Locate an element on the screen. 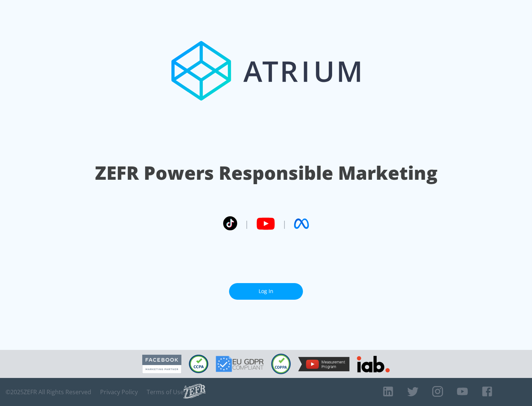  img: YouTube Measurement Program is located at coordinates (324, 364).